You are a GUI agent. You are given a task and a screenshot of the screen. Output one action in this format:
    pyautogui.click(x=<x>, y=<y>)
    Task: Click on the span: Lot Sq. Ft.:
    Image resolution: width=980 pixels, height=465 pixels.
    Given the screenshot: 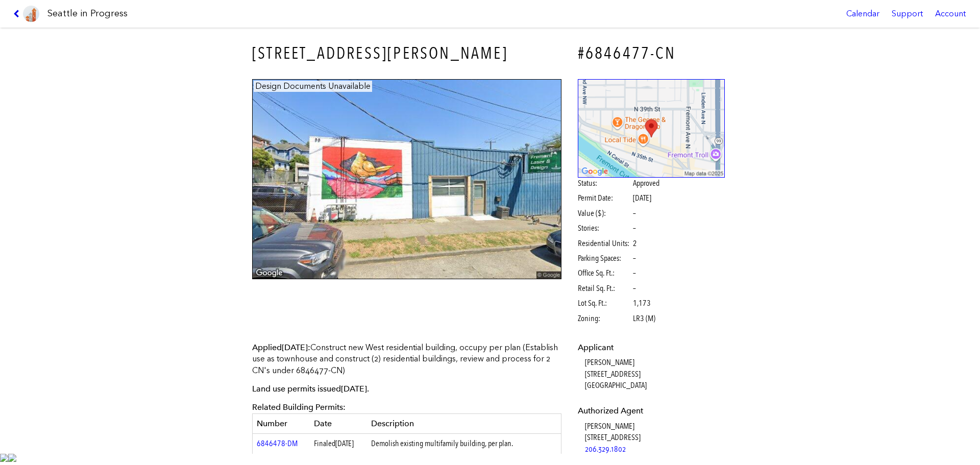 What is the action you would take?
    pyautogui.click(x=604, y=303)
    